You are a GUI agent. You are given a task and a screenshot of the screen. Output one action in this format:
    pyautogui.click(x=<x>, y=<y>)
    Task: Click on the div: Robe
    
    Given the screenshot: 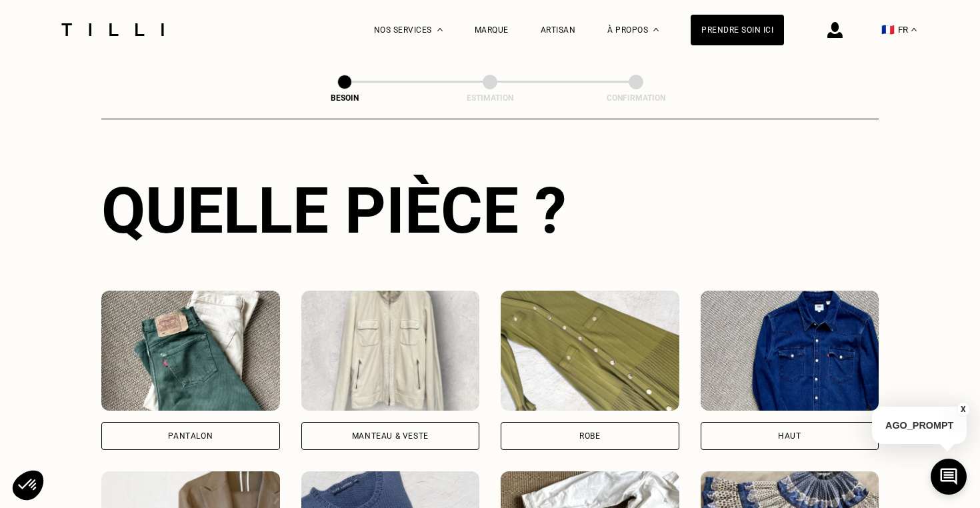 What is the action you would take?
    pyautogui.click(x=589, y=436)
    